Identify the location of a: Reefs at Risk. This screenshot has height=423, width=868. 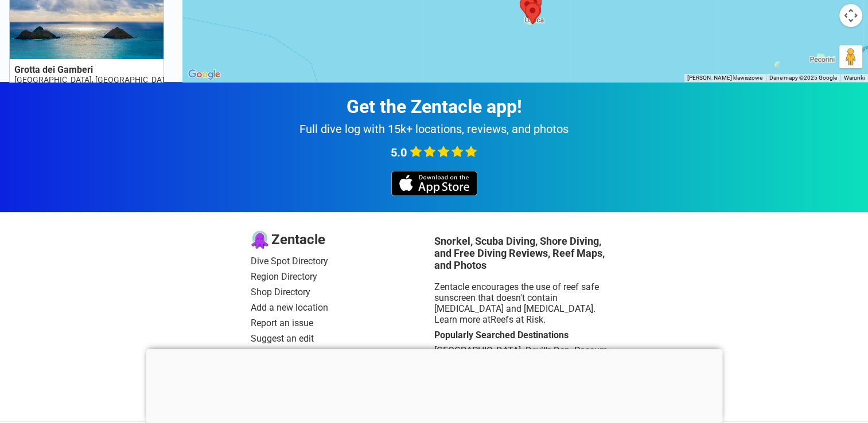
(517, 319).